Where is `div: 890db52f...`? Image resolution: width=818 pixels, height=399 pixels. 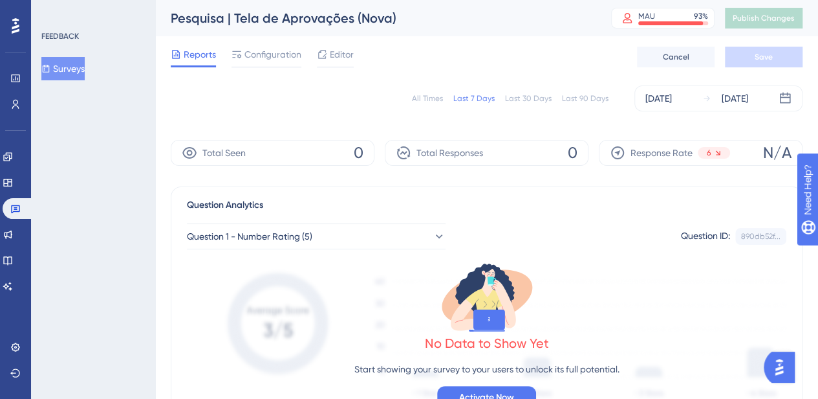
div: 890db52f... is located at coordinates (761, 236).